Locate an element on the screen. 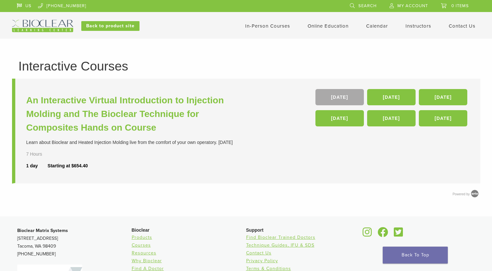  span: 0 items is located at coordinates (461, 6).